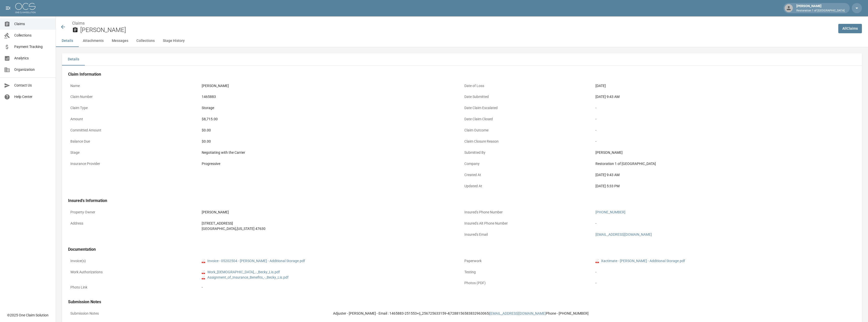 The width and height of the screenshot is (868, 322). Describe the element at coordinates (28, 315) in the screenshot. I see `div: © 2025 One Claim Solution` at that location.